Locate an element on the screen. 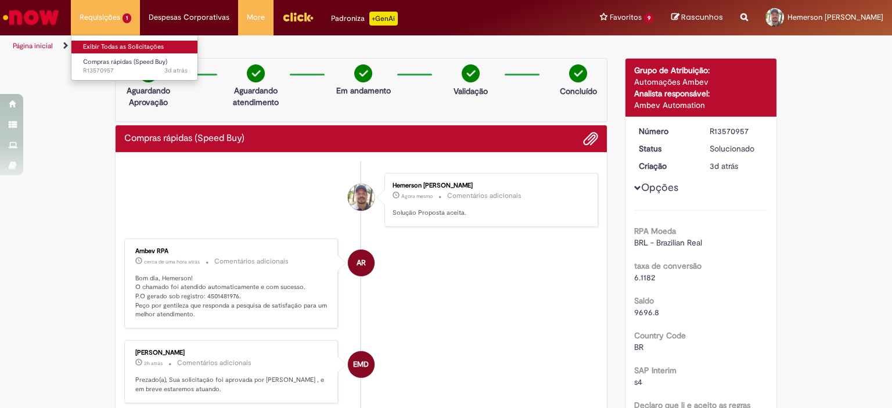  a: Exibir Todas as Solicitações is located at coordinates (135, 47).